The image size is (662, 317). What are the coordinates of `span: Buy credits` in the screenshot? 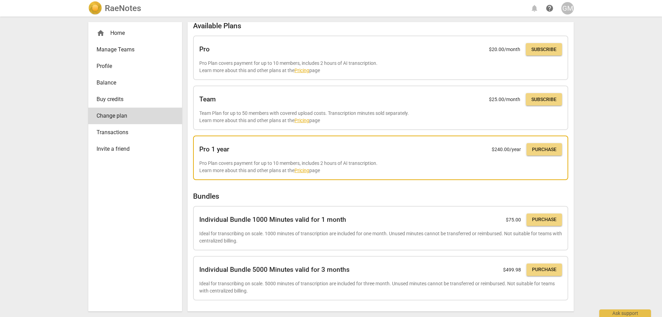 It's located at (132, 99).